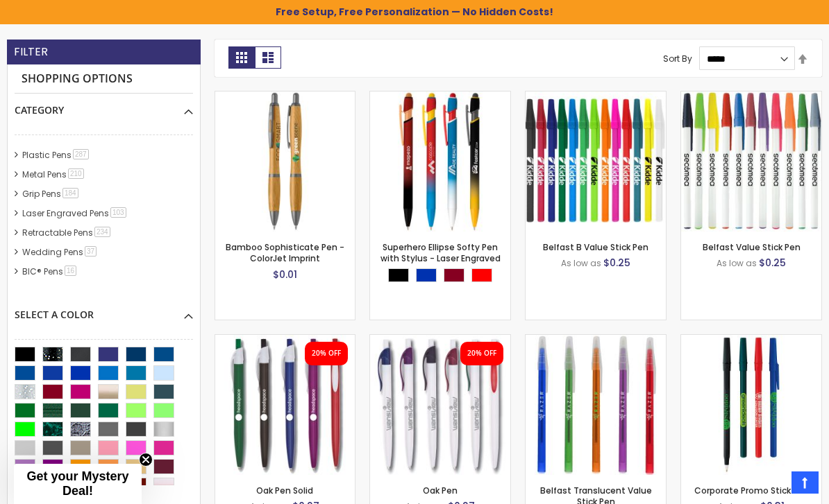  I want to click on a: Wedding Pens37, so click(60, 252).